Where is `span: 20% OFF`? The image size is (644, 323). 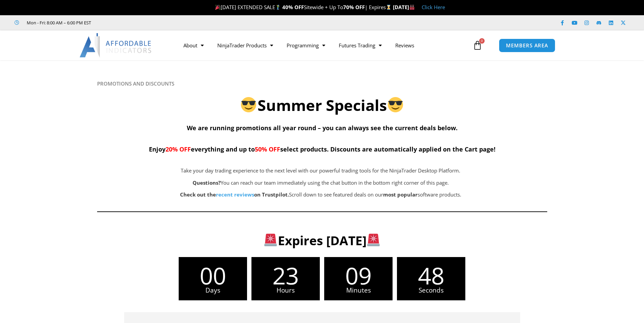
span: 20% OFF is located at coordinates (178, 149).